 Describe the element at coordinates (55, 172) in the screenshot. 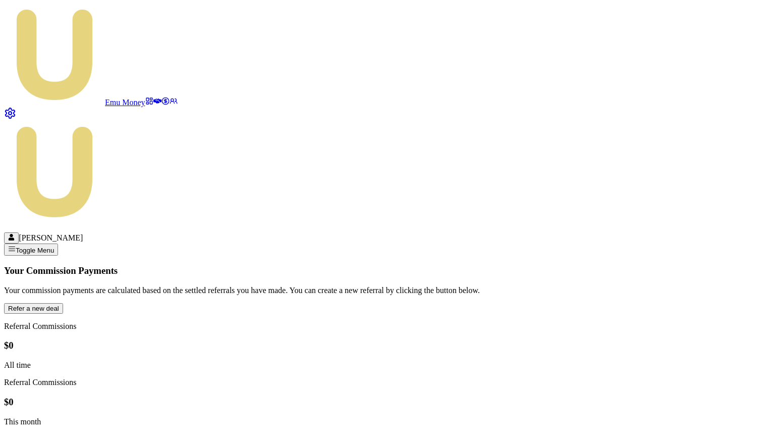

I see `img: Emu Money` at that location.